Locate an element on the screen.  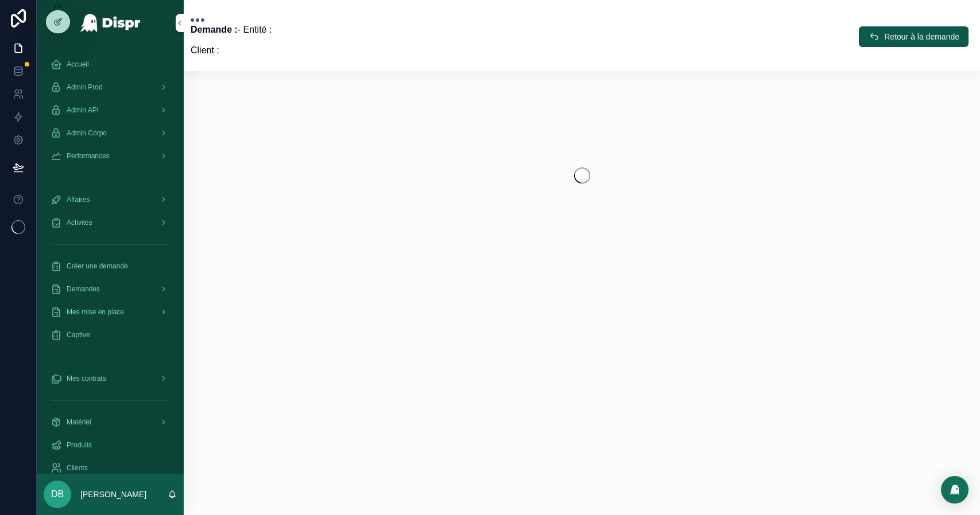
span: Mes contrats is located at coordinates (86, 379).